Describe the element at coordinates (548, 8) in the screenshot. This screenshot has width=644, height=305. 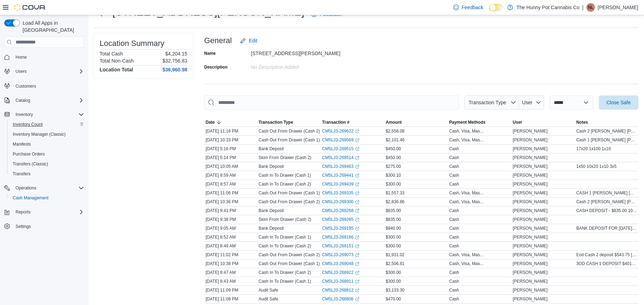
I see `p: The Hunny Pot Cannabis Co` at that location.